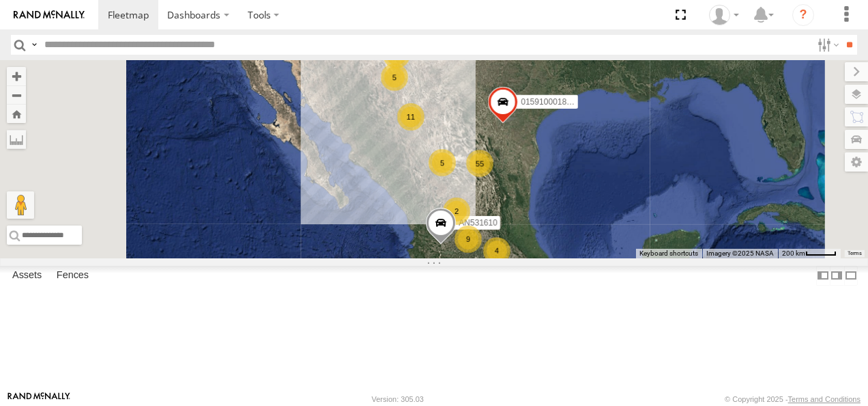 The image size is (868, 406). What do you see at coordinates (793, 252) in the screenshot?
I see `span: 200 km` at bounding box center [793, 252].